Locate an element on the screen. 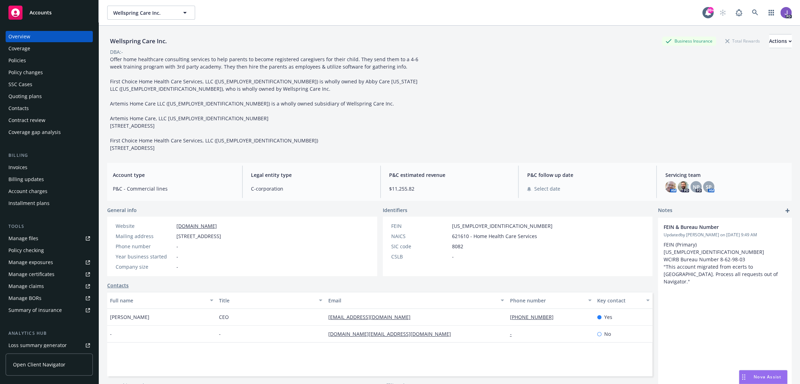 This screenshot has width=800, height=384. button: Full name is located at coordinates (162, 300).